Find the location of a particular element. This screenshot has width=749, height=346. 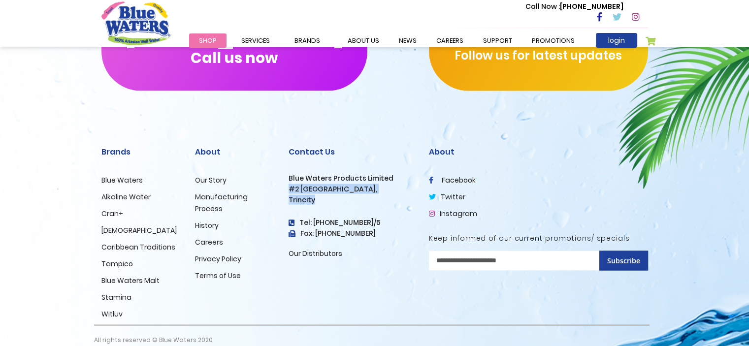

a: store logo is located at coordinates (136, 23).